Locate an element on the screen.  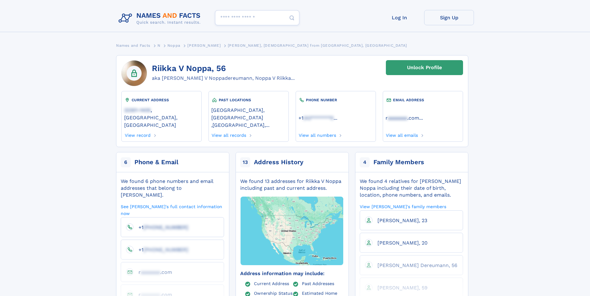
a: Sign Up is located at coordinates (449, 17).